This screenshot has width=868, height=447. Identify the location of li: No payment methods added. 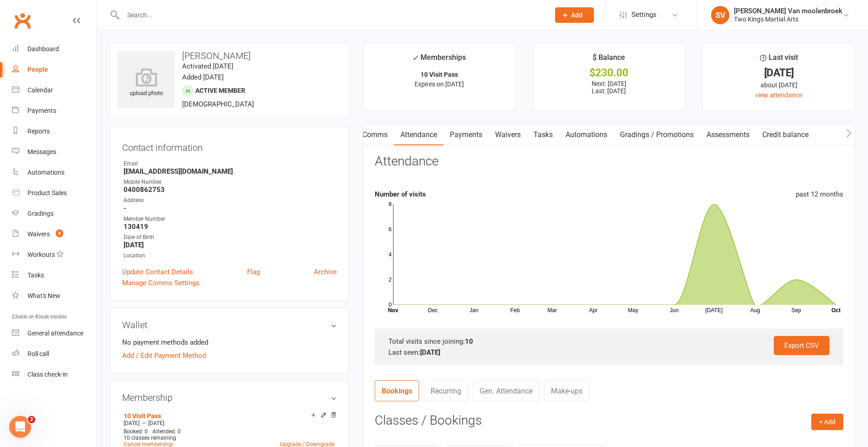
(229, 342).